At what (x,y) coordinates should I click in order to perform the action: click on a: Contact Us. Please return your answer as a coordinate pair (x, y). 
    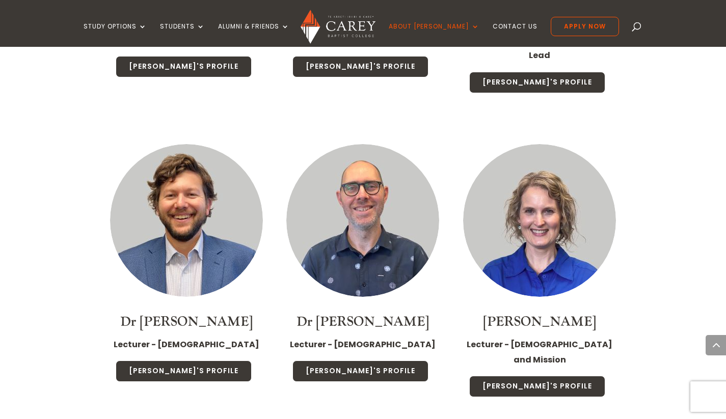
    Looking at the image, I should click on (515, 35).